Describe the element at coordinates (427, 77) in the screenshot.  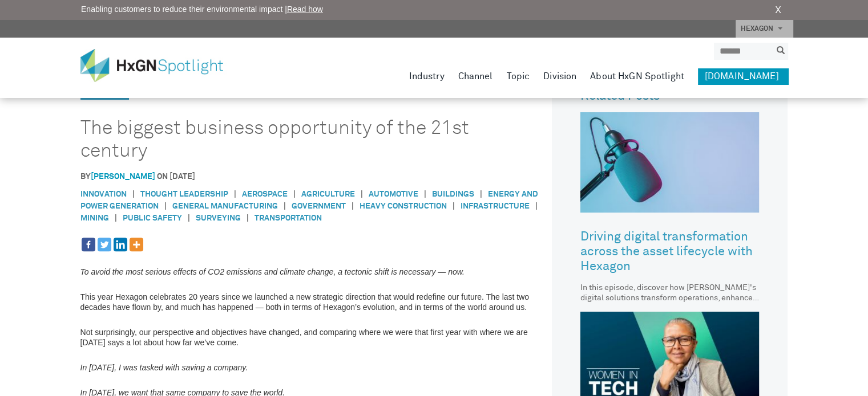
I see `a: Industry` at that location.